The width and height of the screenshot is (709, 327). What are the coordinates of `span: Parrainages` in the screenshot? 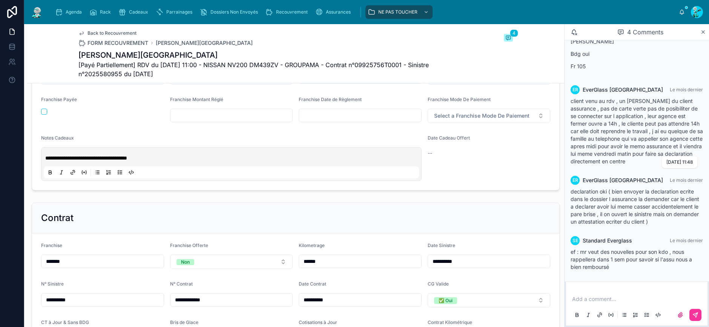 It's located at (179, 12).